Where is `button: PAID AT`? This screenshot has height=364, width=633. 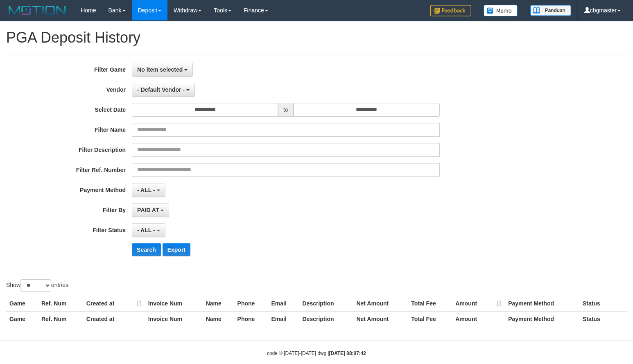
button: PAID AT is located at coordinates (150, 210).